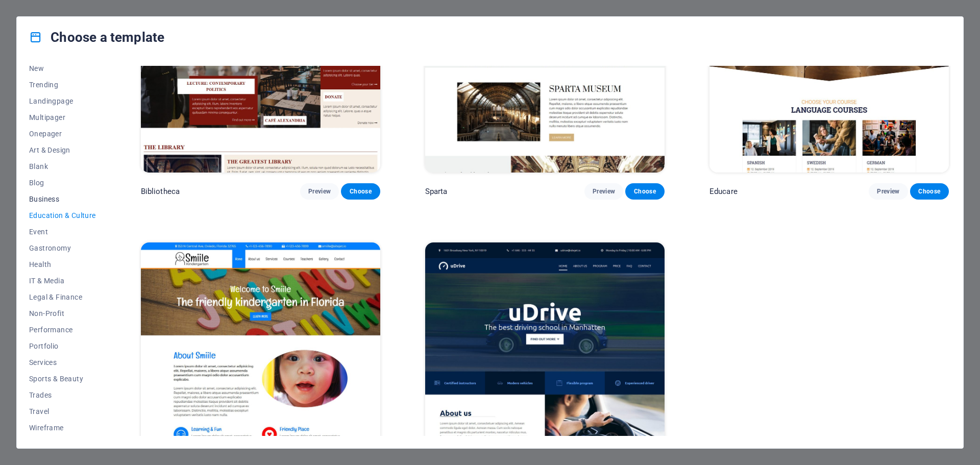  I want to click on h4: Choose a template, so click(96, 37).